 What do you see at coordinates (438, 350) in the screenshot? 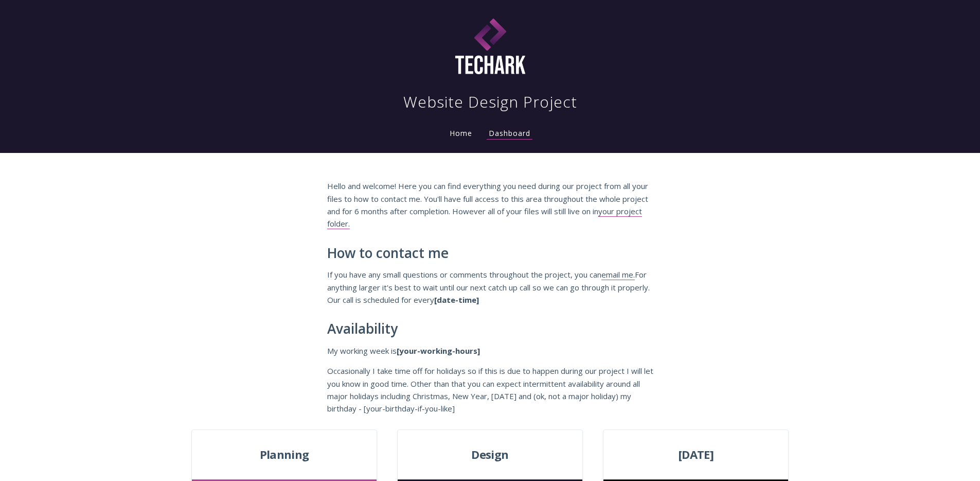
I see `strong: [your-working-hours]` at bounding box center [438, 350].